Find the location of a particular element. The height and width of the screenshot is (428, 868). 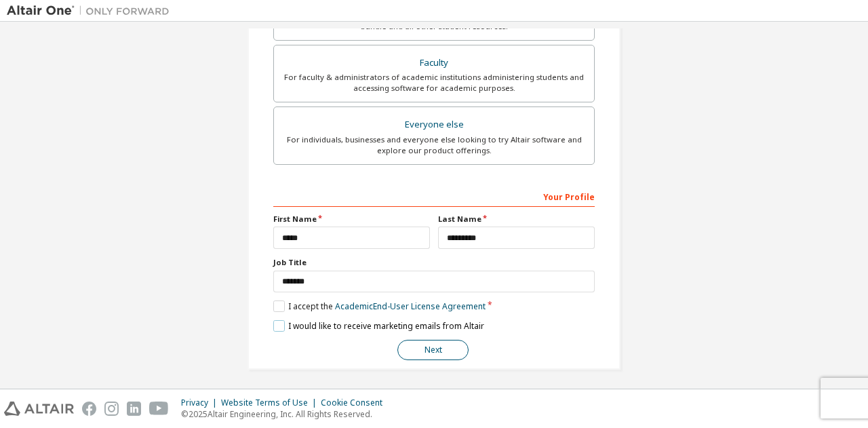

div: Website Terms of Use is located at coordinates (271, 403).